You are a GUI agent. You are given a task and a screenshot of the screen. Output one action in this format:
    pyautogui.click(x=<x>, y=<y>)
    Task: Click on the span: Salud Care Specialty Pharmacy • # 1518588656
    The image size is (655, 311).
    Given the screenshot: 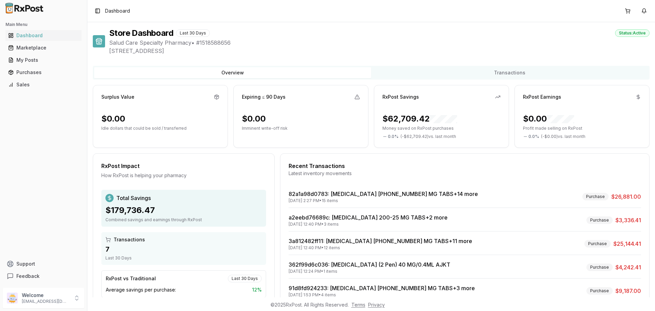 What is the action you would take?
    pyautogui.click(x=379, y=43)
    